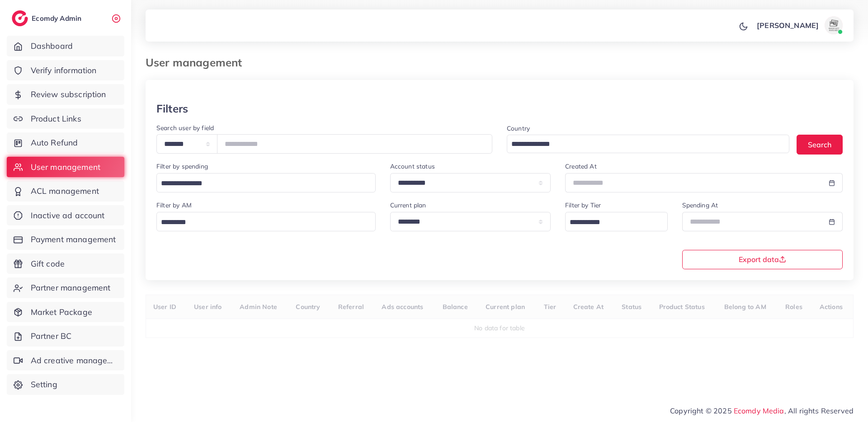 This screenshot has height=422, width=868. Describe the element at coordinates (174, 205) in the screenshot. I see `label: Filter by AM` at that location.